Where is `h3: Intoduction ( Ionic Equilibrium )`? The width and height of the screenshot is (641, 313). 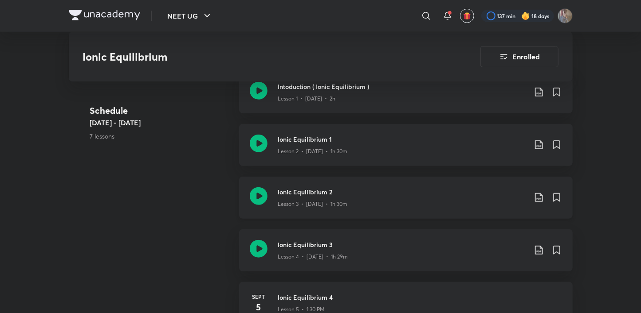
h3: Intoduction ( Ionic Equilibrium ) is located at coordinates (402, 86).